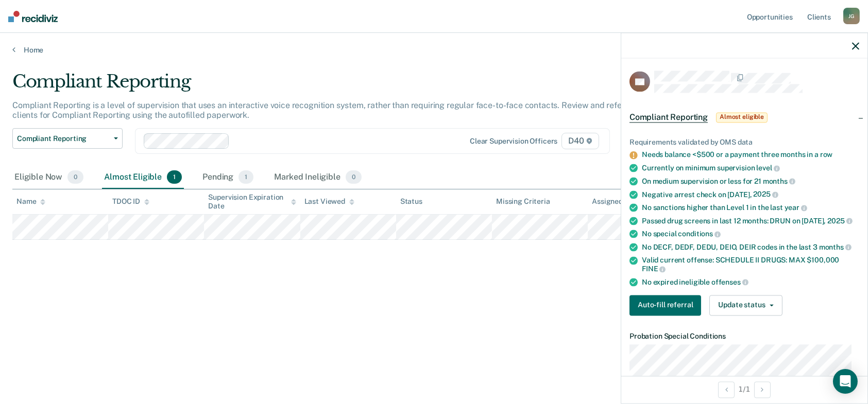  What do you see at coordinates (744, 142) in the screenshot?
I see `div: Requirements validated by OMS data` at bounding box center [744, 142].